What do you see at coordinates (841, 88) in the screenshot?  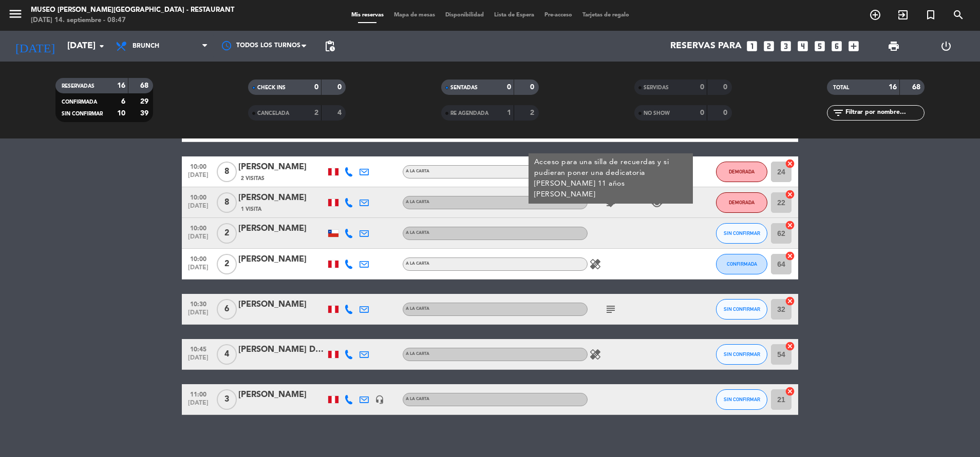 I see `span: TOTAL` at bounding box center [841, 88].